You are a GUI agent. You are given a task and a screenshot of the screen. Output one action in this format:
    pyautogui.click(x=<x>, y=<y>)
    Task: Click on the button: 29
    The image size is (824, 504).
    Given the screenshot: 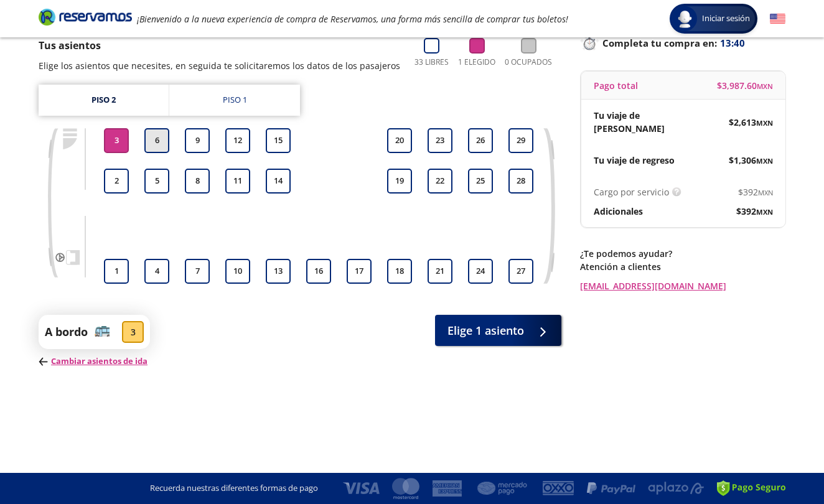 What is the action you would take?
    pyautogui.click(x=521, y=141)
    